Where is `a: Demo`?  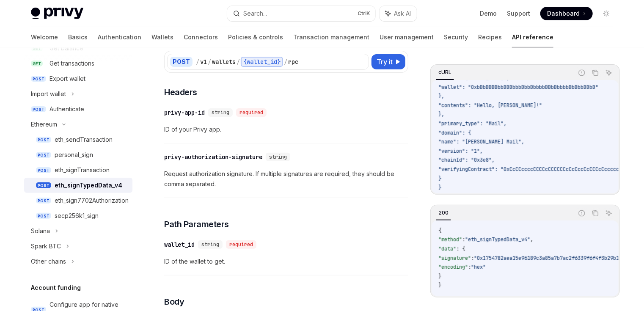
a: Demo is located at coordinates (488, 14).